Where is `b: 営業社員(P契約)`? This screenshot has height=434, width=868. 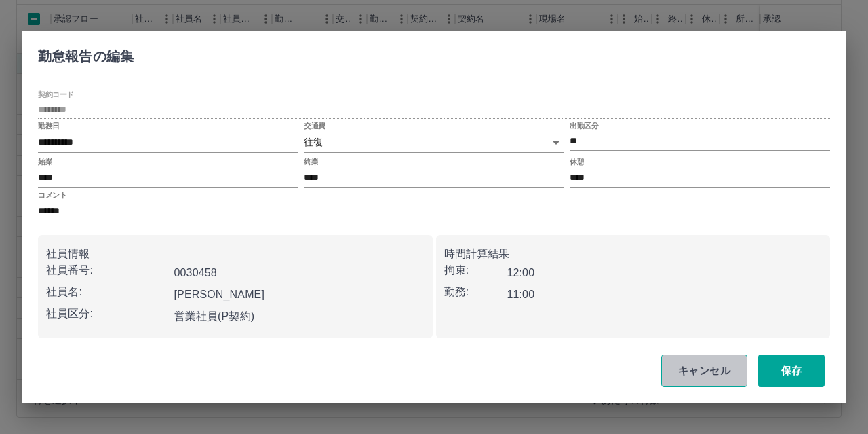 b: 営業社員(P契約) is located at coordinates (214, 316).